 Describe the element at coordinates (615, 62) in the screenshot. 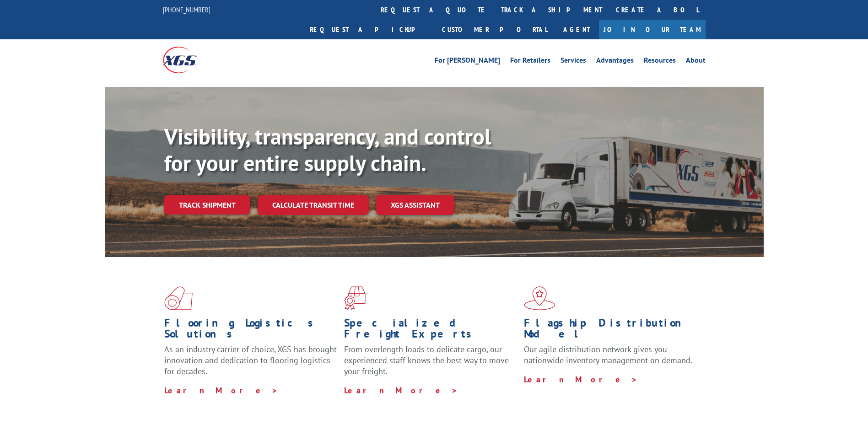

I see `a: Advantages` at that location.